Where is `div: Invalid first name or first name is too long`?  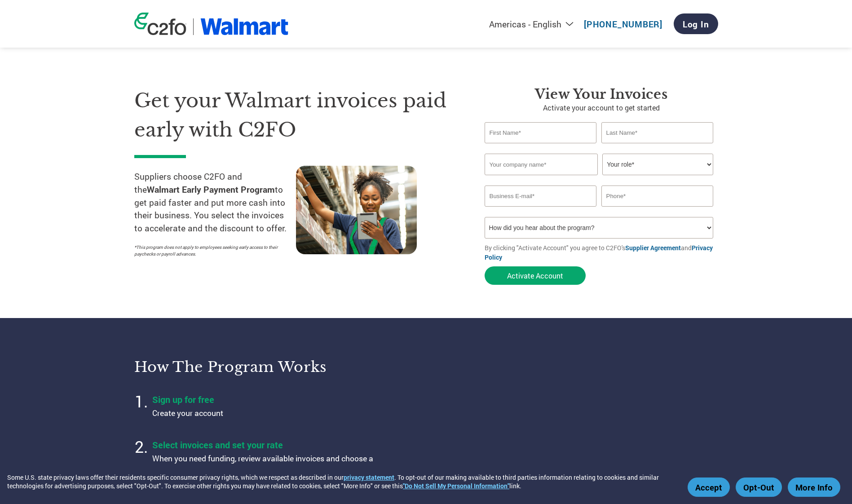
div: Invalid first name or first name is too long is located at coordinates (541, 147).